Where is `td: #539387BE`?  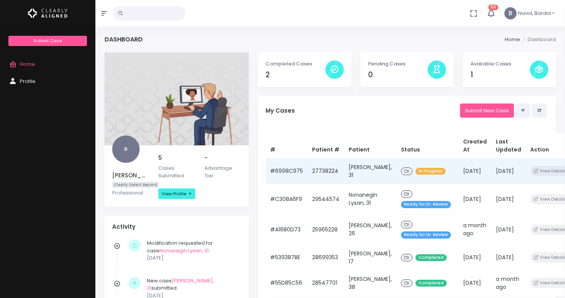 td: #539387BE is located at coordinates (286, 258).